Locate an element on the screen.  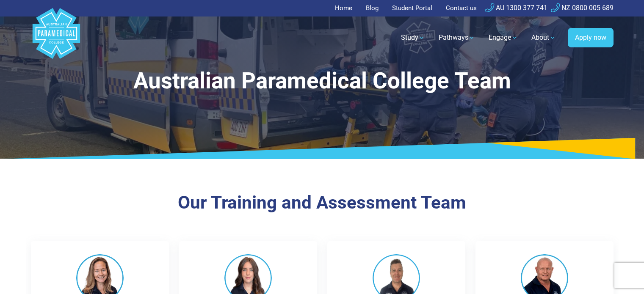
h3: Our Training and Assessment Team is located at coordinates (322, 203).